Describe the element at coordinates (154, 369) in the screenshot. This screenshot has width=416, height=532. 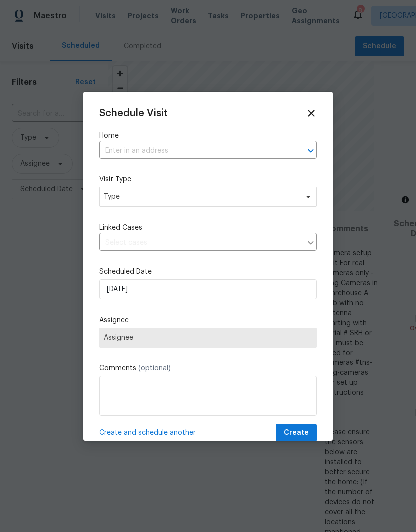
I see `span: (optional)` at that location.